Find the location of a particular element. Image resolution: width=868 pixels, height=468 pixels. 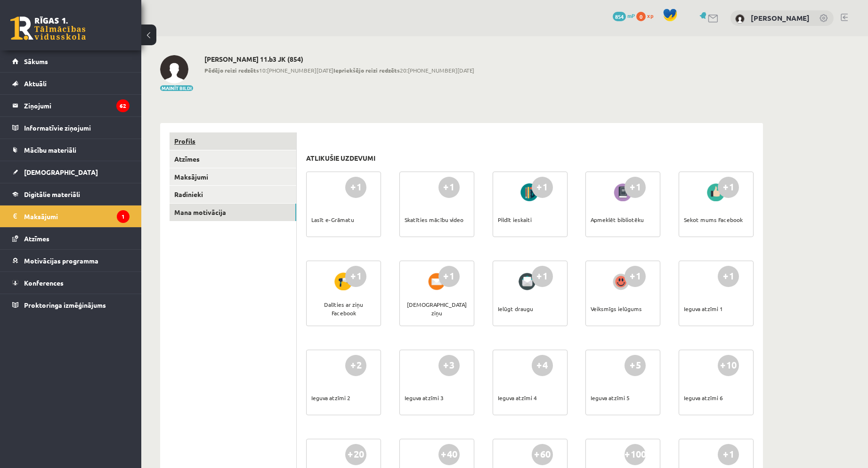

a: Ziņojumi62 is located at coordinates (71, 106).